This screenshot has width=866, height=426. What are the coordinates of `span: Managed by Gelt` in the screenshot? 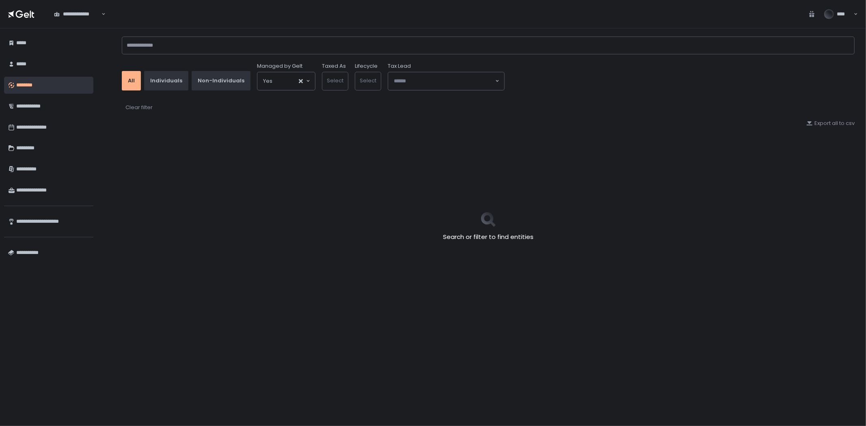 It's located at (280, 66).